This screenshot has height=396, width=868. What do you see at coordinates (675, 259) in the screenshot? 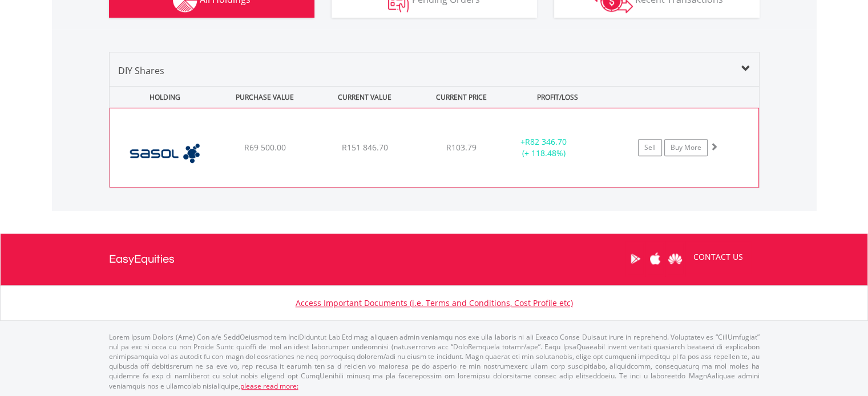
I see `a: Huawei` at bounding box center [675, 259].